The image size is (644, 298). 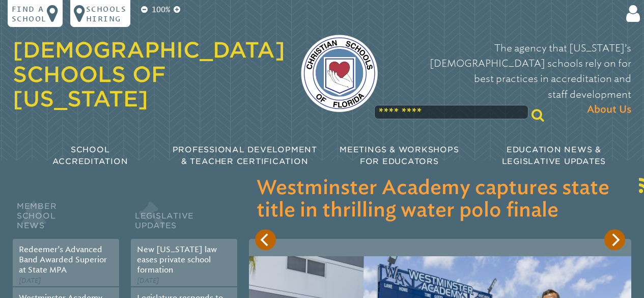 I want to click on a: Redeemer’s Advanced Band Awarded Superior at State MPA, so click(x=63, y=259).